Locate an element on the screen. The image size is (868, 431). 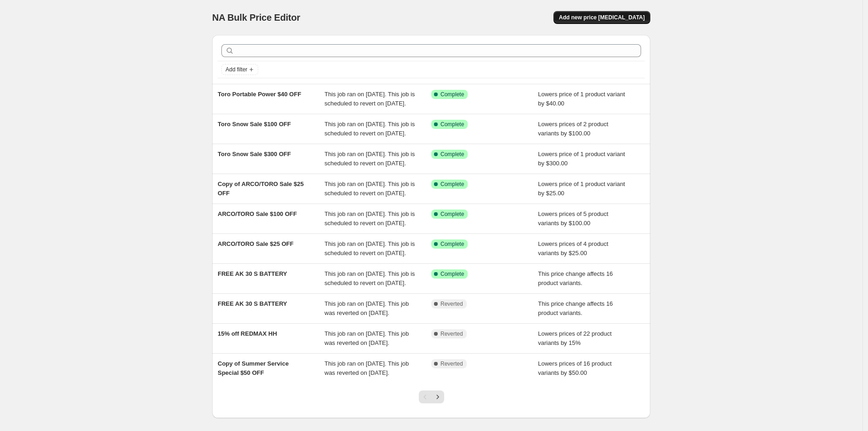
span: Toro Portable Power $40 OFF is located at coordinates (259, 94).